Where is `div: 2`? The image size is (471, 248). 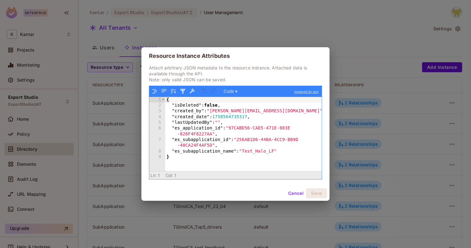
div: 2 is located at coordinates (157, 106).